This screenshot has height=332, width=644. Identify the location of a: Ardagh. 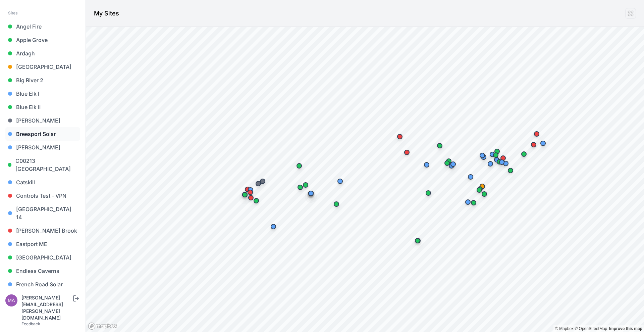
(43, 53).